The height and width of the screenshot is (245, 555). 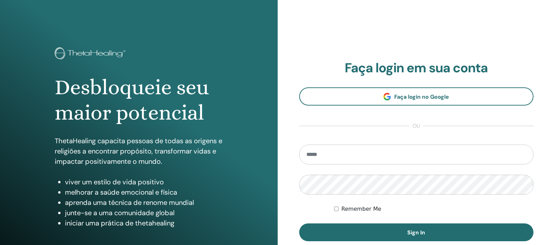 I want to click on li: melhorar a saúde emocional e física, so click(x=144, y=192).